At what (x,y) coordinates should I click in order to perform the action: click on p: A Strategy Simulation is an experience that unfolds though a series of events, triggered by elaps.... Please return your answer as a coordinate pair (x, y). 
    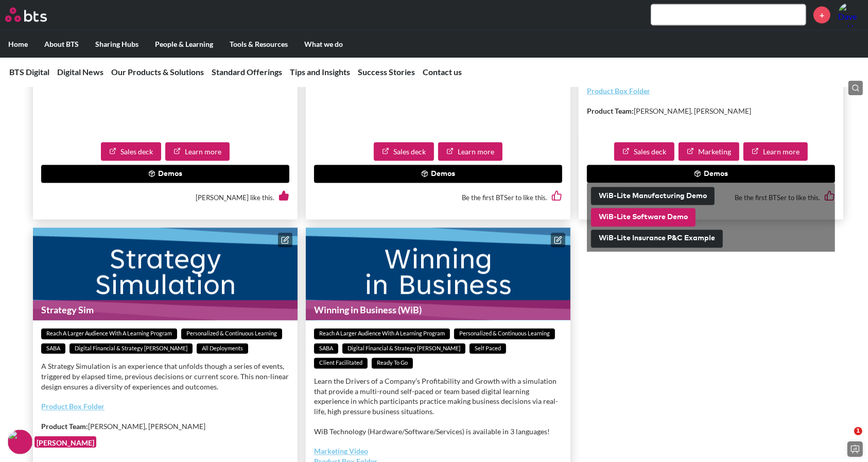
    Looking at the image, I should click on (165, 377).